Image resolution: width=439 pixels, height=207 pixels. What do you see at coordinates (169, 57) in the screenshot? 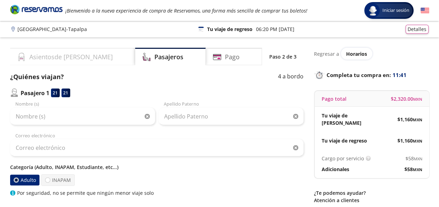
I see `h4: Pasajeros` at bounding box center [169, 57].